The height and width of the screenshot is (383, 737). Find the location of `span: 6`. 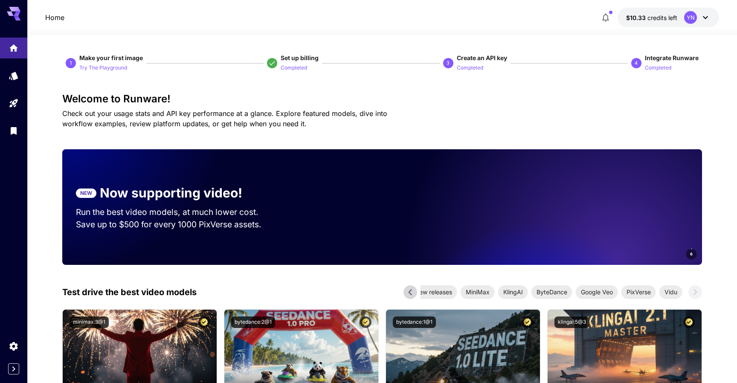

span: 6 is located at coordinates (691, 254).